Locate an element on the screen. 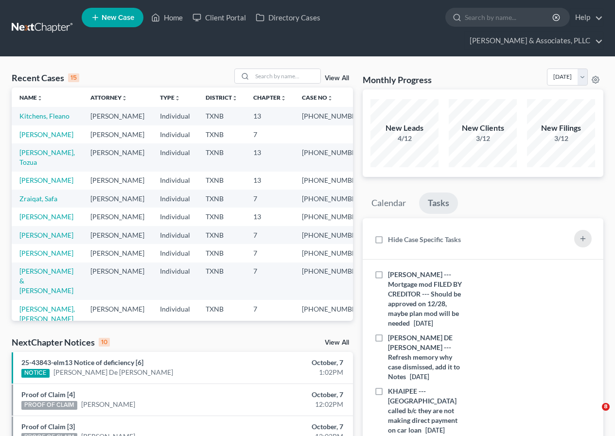 The image size is (615, 436). input: Search by name... is located at coordinates (509, 17).